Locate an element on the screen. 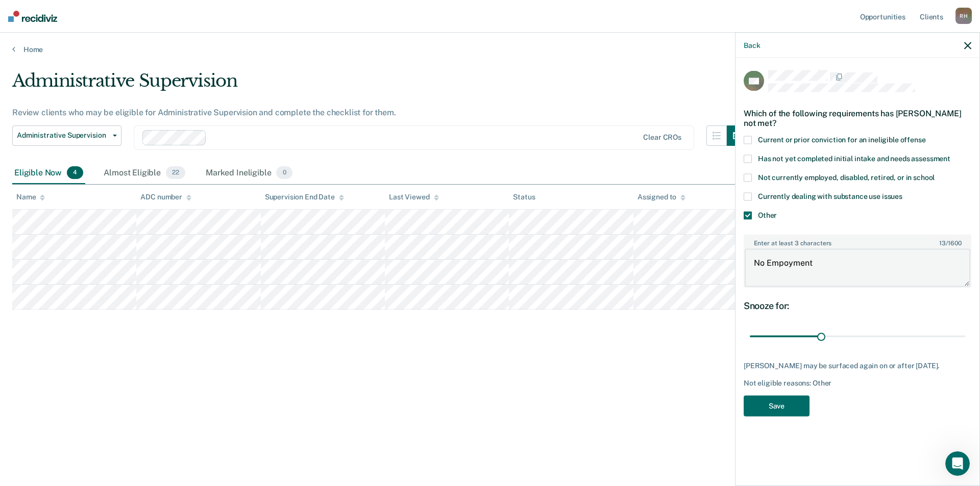 The height and width of the screenshot is (486, 980). div: Almost Eligible is located at coordinates (145, 174).